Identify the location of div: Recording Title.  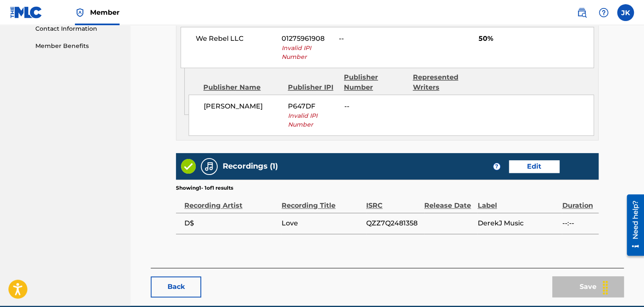
(321, 201).